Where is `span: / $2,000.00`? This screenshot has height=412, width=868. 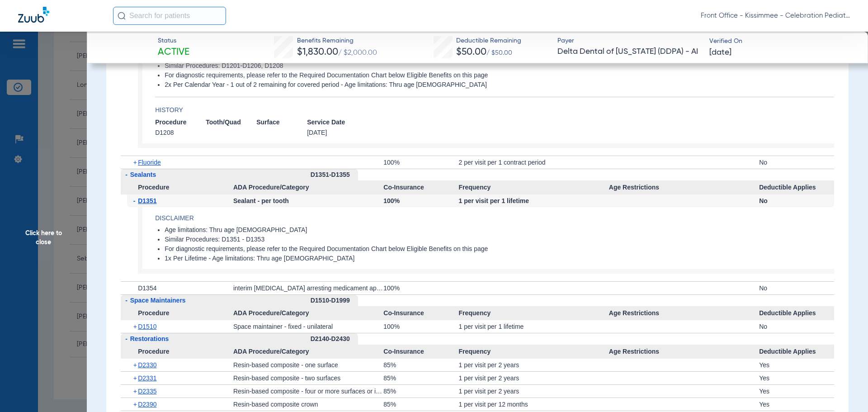 span: / $2,000.00 is located at coordinates (357, 53).